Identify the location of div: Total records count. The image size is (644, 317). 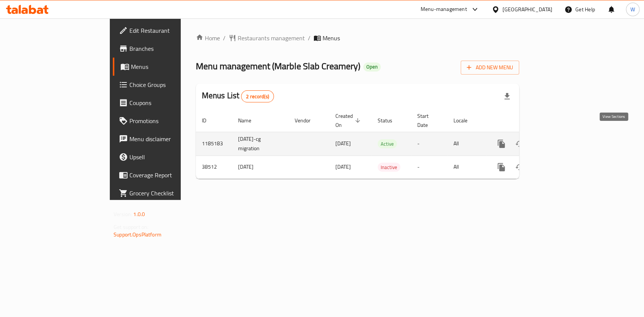
(257, 96).